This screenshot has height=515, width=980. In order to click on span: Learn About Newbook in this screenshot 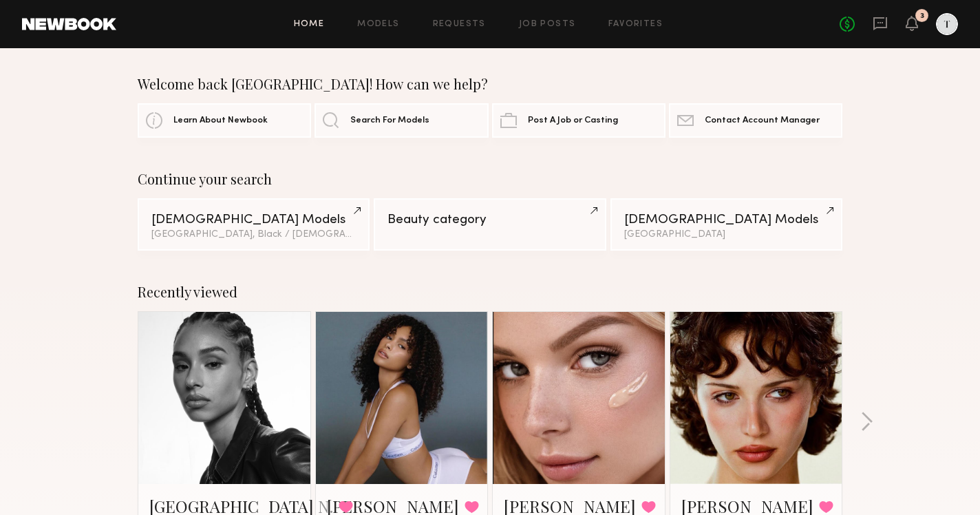, I will do `click(220, 120)`.